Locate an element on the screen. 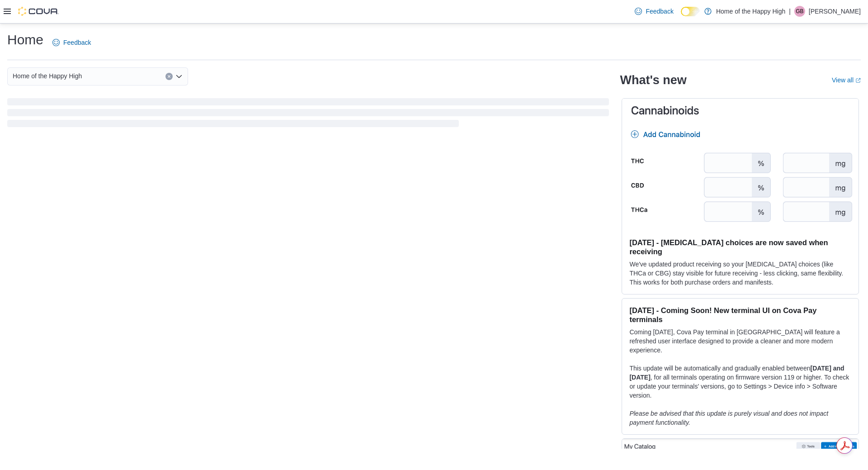 The height and width of the screenshot is (470, 868). a: View allExternal link is located at coordinates (846, 80).